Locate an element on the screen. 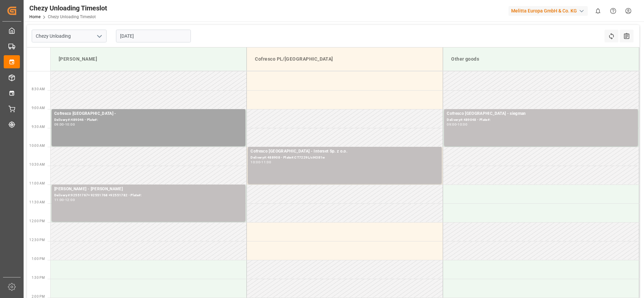  span: 1:30 PM is located at coordinates (38, 277).